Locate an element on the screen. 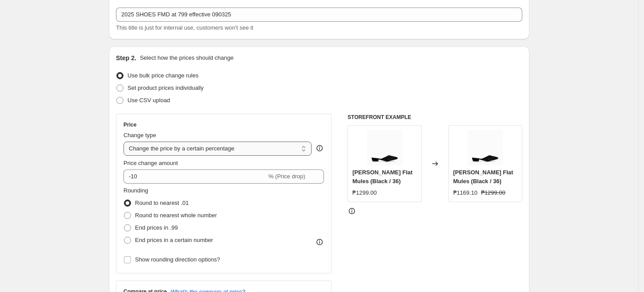 Image resolution: width=644 pixels, height=292 pixels. span: Show rounding direction options? is located at coordinates (178, 260).